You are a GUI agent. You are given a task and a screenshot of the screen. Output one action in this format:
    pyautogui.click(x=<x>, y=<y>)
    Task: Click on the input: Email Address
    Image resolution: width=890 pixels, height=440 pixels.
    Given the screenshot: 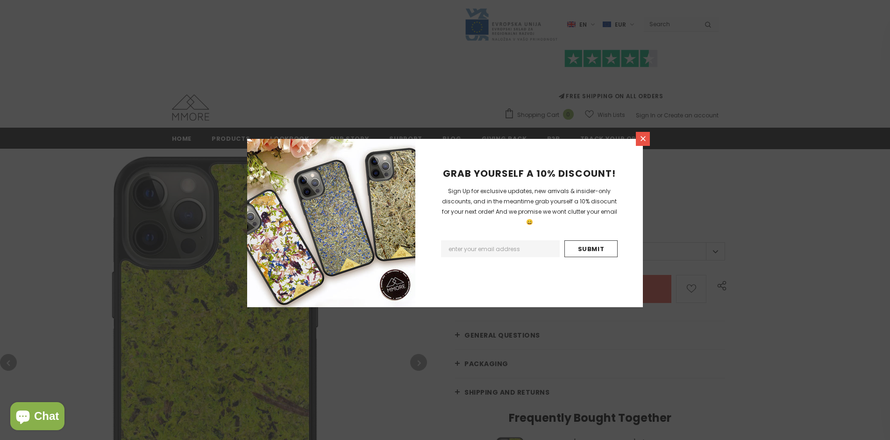 What is the action you would take?
    pyautogui.click(x=501, y=249)
    